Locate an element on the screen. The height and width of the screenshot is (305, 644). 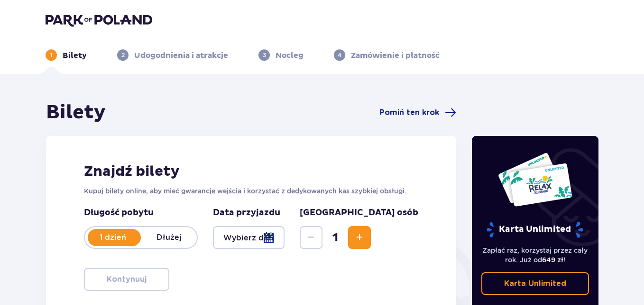
button: Decrease is located at coordinates (311, 237).